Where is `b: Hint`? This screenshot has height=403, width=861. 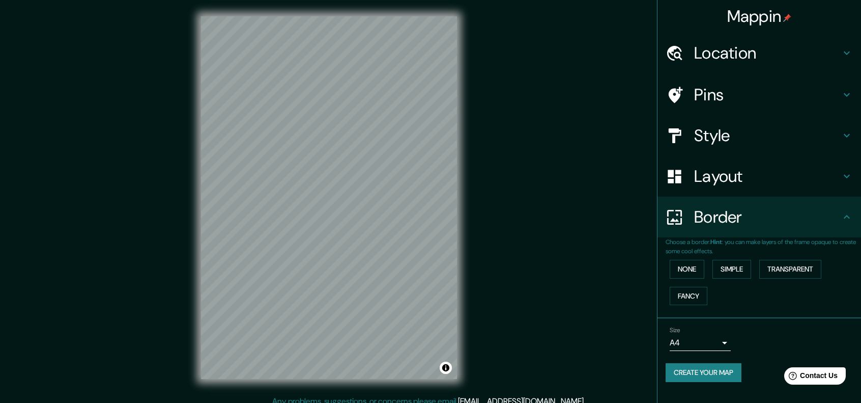
b: Hint is located at coordinates (716, 242).